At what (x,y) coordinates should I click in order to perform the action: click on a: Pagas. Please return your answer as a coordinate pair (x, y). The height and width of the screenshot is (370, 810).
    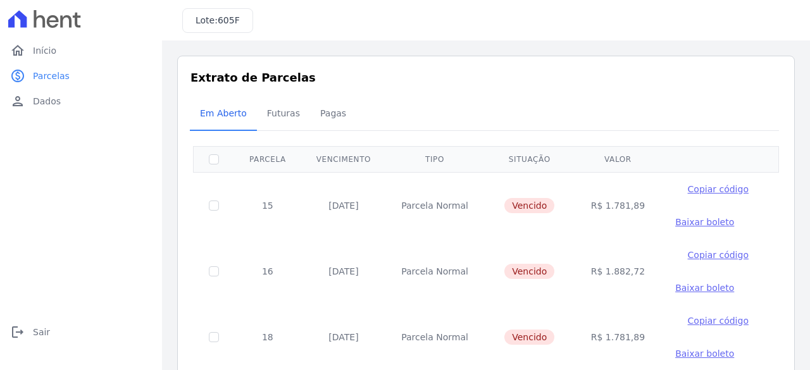
    Looking at the image, I should click on (333, 115).